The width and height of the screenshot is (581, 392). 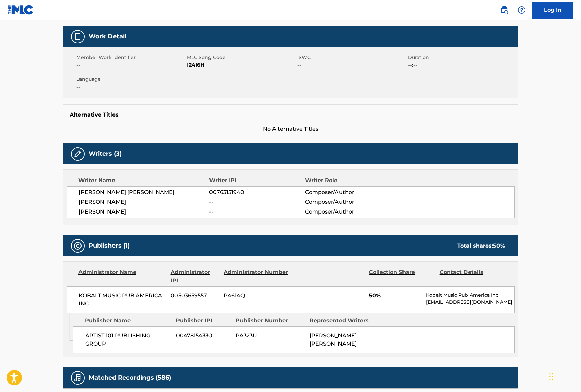 What do you see at coordinates (481, 246) in the screenshot?
I see `div: Total shares:` at bounding box center [481, 246].